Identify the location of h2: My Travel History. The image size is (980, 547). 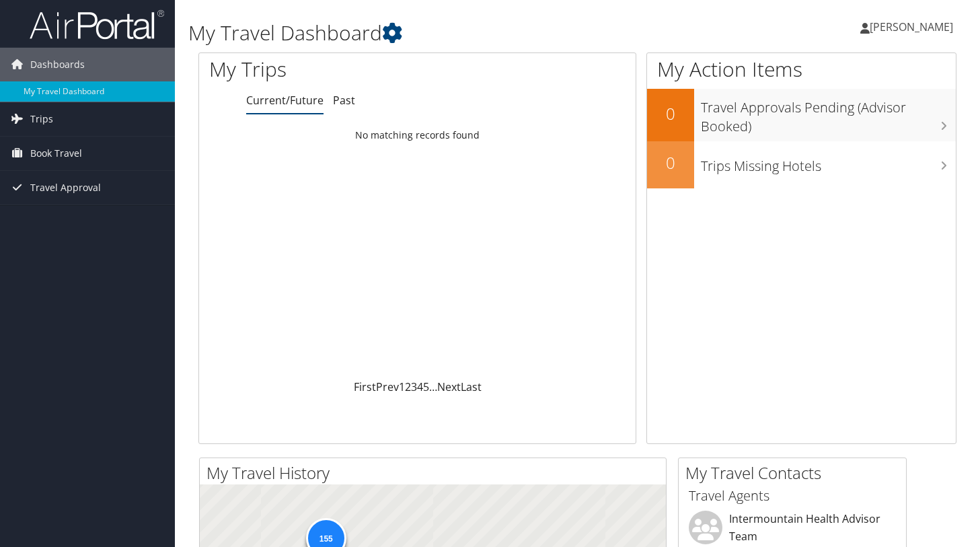
(436, 473).